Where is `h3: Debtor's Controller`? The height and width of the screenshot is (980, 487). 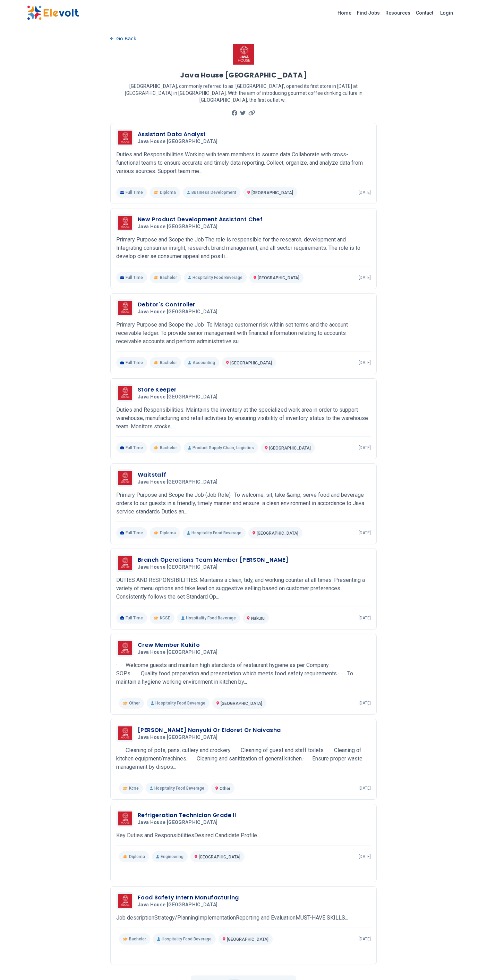 h3: Debtor's Controller is located at coordinates (179, 305).